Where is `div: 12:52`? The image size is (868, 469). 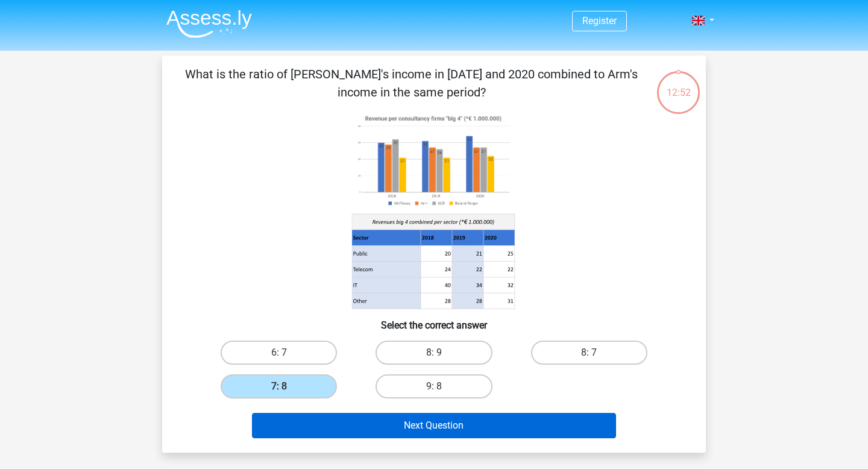
div: 12:52 is located at coordinates (678, 85).